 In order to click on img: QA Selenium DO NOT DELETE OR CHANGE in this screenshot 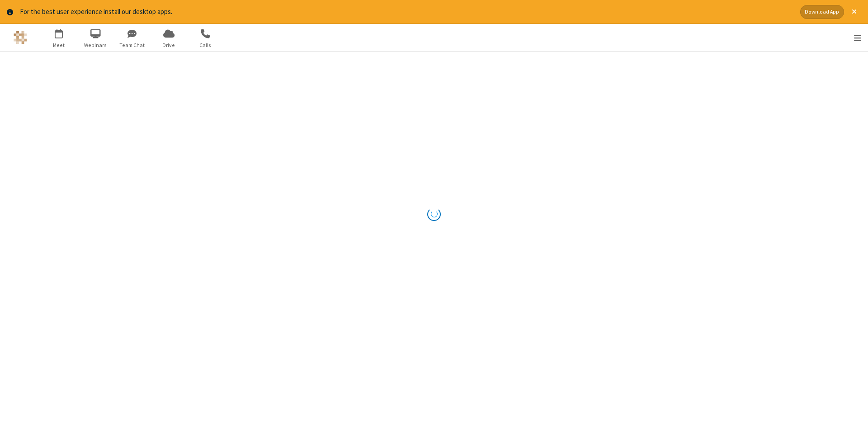, I will do `click(20, 37)`.